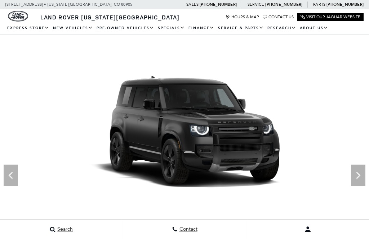 The height and width of the screenshot is (239, 369). Describe the element at coordinates (201, 28) in the screenshot. I see `a: Finance` at that location.